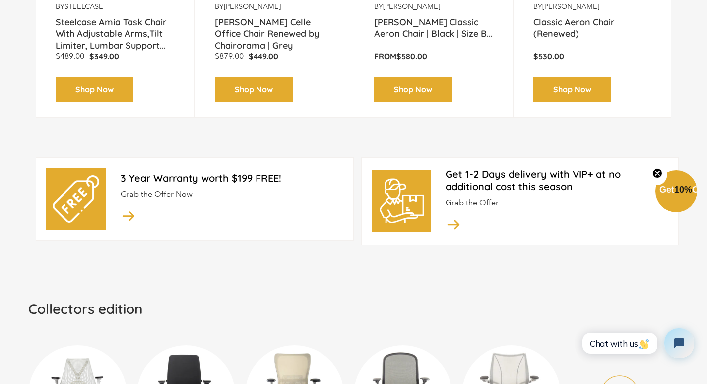  What do you see at coordinates (76, 199) in the screenshot?
I see `img: free.png` at bounding box center [76, 199].